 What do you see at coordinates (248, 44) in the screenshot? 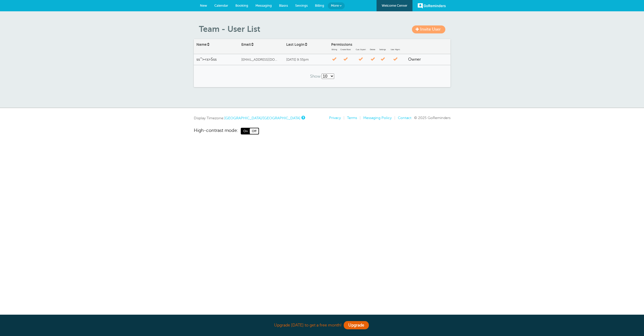
I see `a: Email` at bounding box center [248, 44].